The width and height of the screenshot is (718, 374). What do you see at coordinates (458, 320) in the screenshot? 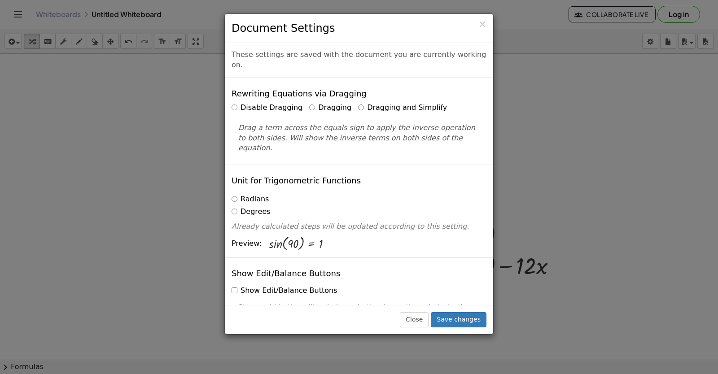
I see `button: Save changes` at bounding box center [458, 320].